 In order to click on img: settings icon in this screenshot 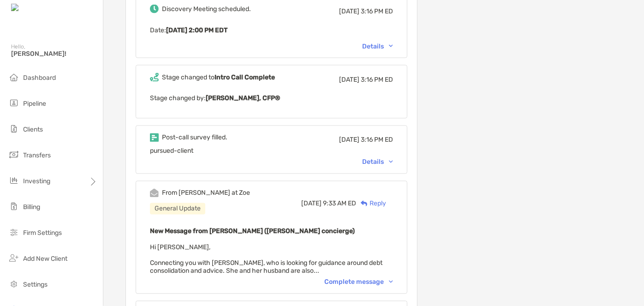, I will do `click(14, 284)`.